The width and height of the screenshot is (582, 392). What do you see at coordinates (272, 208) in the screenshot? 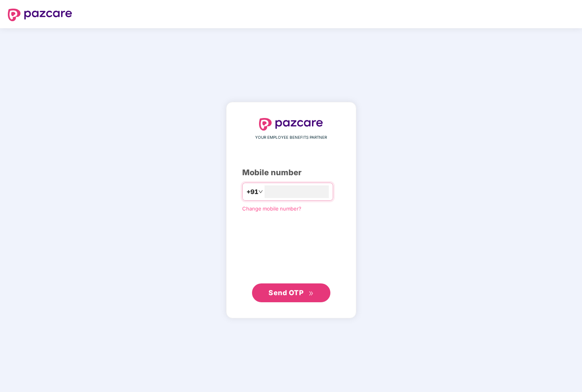
I see `span: Change mobile number?` at bounding box center [272, 208].